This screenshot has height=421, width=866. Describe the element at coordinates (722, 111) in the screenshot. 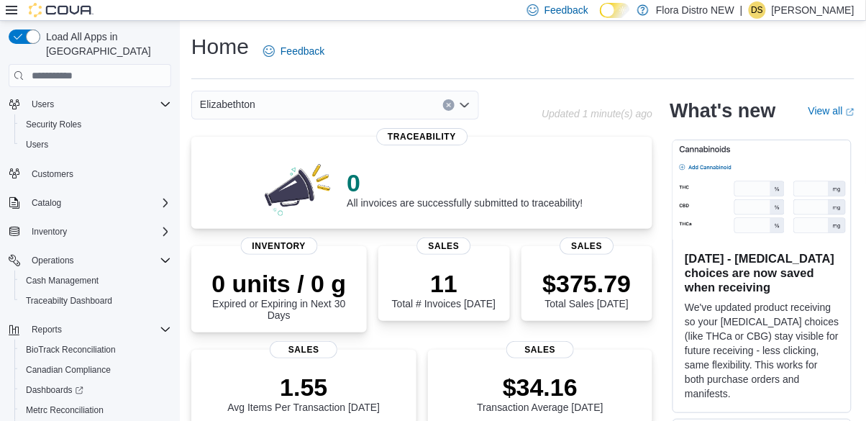

I see `h2: What's new` at that location.